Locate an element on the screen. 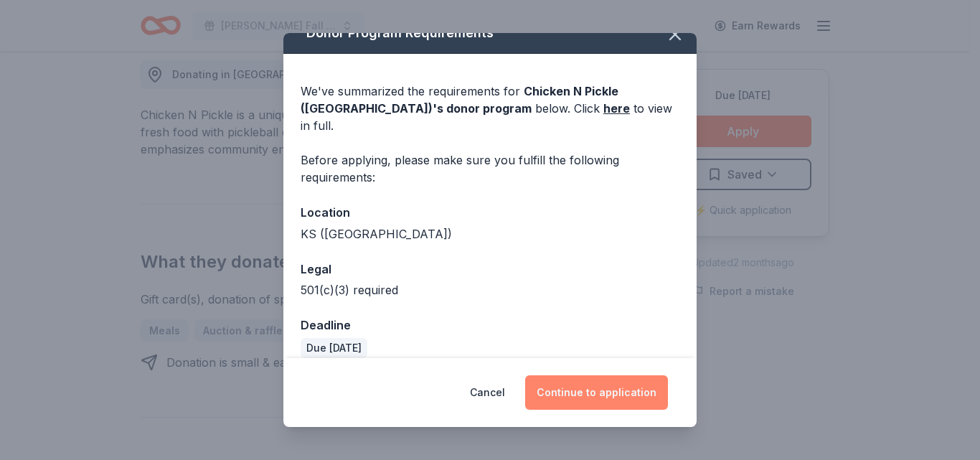 This screenshot has width=980, height=460. div: Donor Program Requirements is located at coordinates (490, 33).